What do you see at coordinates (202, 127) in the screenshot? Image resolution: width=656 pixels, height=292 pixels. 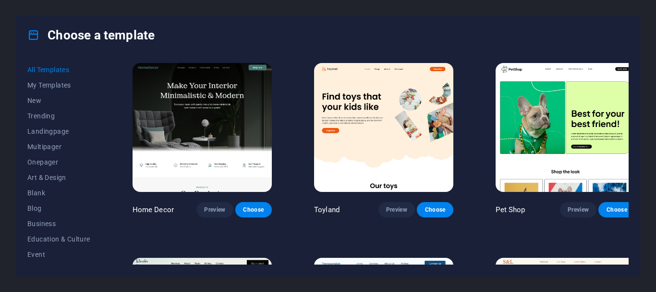 I see `img: Home Decor` at bounding box center [202, 127].